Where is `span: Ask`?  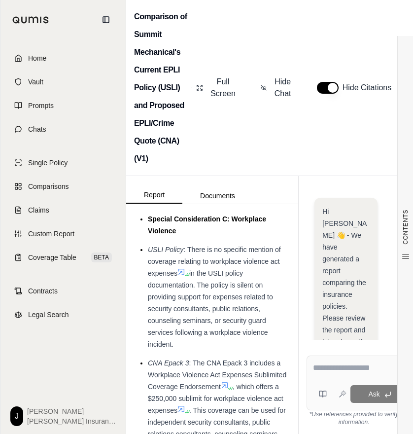 span: Ask is located at coordinates (374, 394).